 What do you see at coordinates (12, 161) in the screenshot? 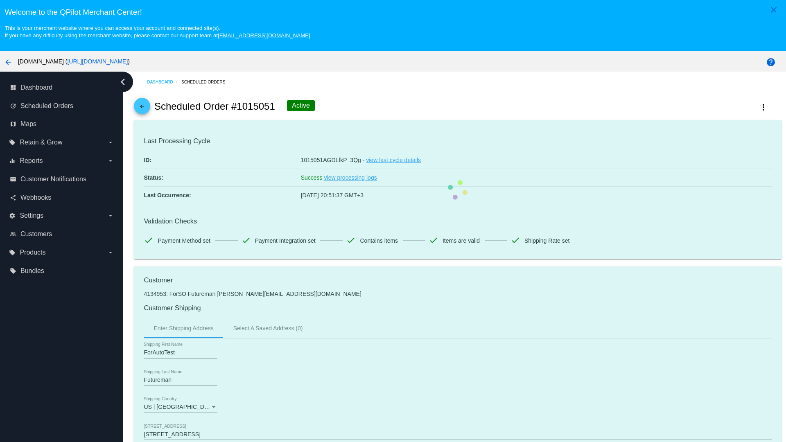
I see `i: equalizer` at bounding box center [12, 161].